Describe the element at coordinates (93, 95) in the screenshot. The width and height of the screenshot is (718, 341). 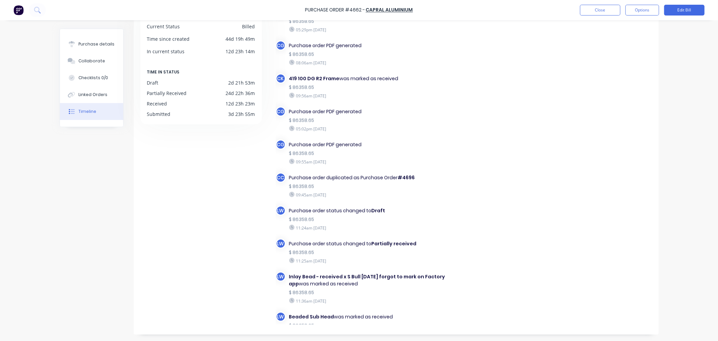
I see `div: Linked Orders` at that location.